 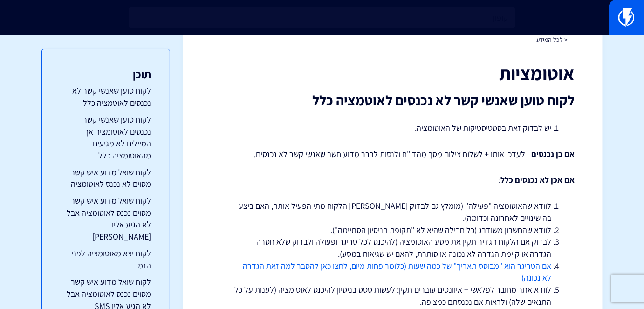 I want to click on h3: תוכן, so click(x=106, y=74).